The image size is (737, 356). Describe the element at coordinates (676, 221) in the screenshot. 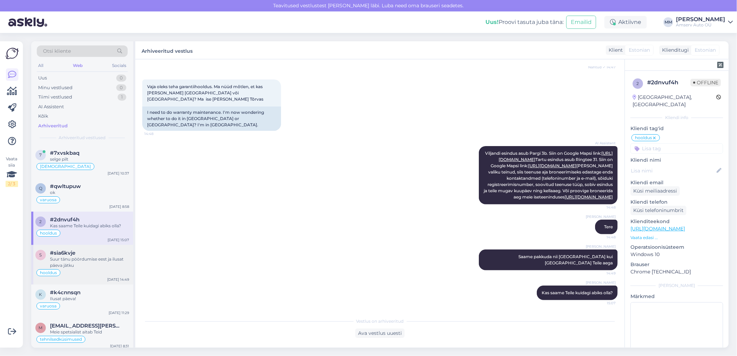

I see `p: Klienditeekond` at that location.